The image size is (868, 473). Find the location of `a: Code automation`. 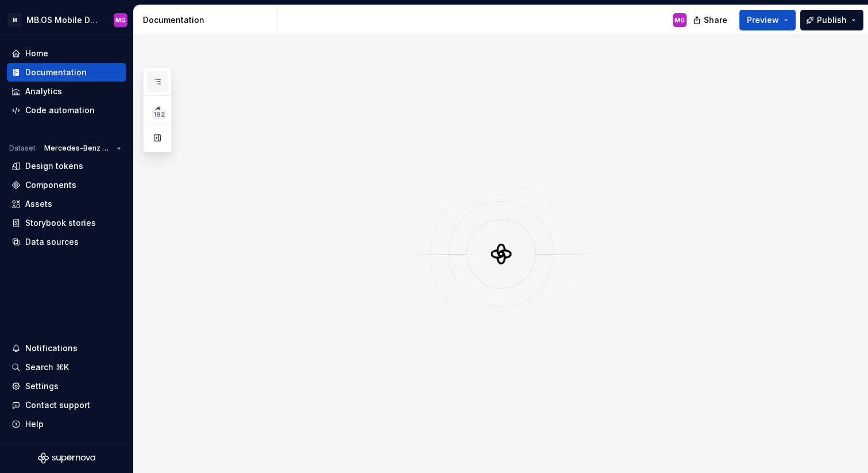

a: Code automation is located at coordinates (67, 110).